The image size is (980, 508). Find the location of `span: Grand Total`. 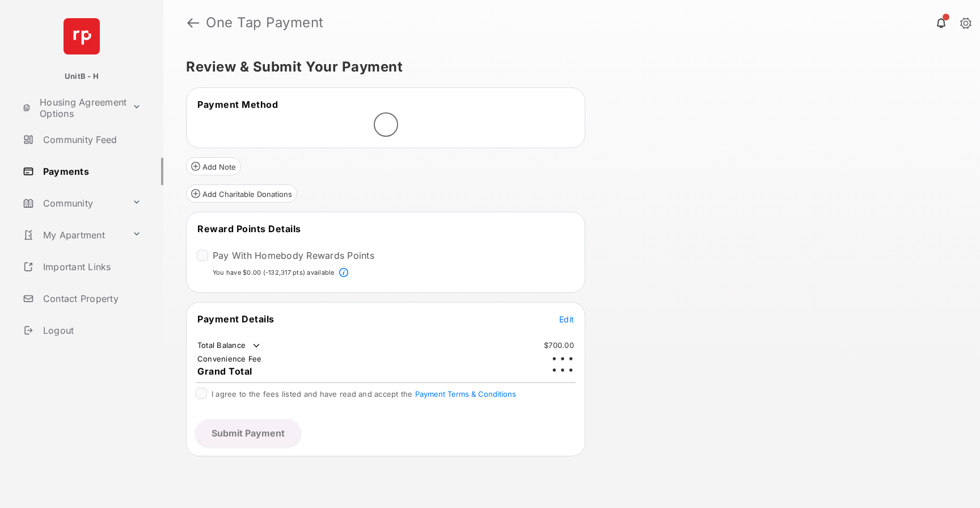

span: Grand Total is located at coordinates (225, 371).